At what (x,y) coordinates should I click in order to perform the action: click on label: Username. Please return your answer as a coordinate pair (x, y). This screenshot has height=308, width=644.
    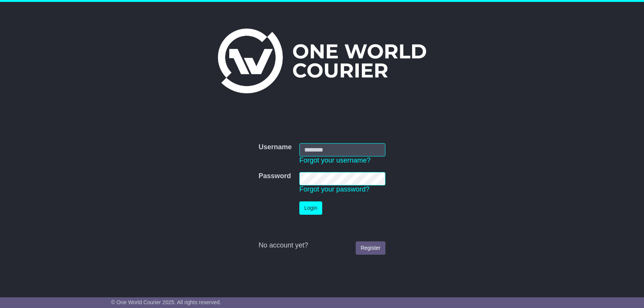
    Looking at the image, I should click on (275, 147).